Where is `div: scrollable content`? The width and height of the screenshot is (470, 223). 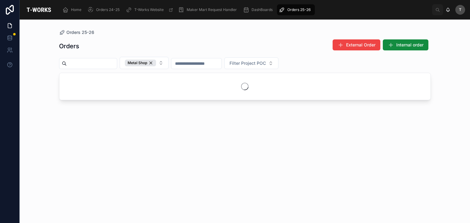 div: scrollable content is located at coordinates (245, 10).